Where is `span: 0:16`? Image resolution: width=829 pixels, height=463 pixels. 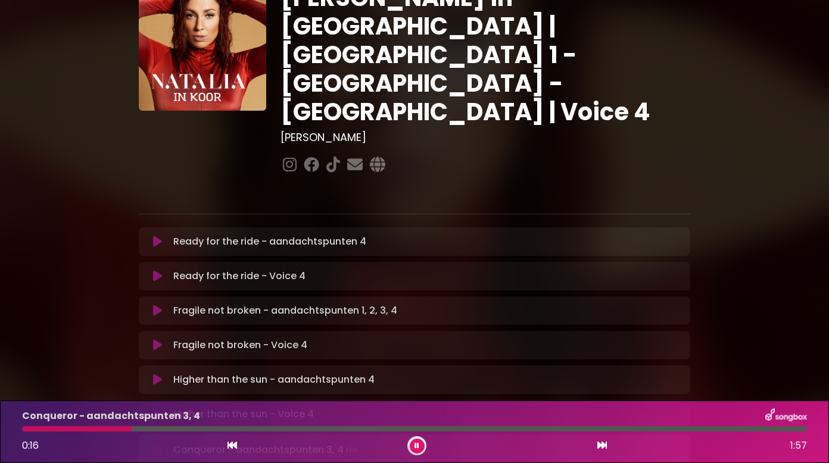
span: 0:16 is located at coordinates (30, 446).